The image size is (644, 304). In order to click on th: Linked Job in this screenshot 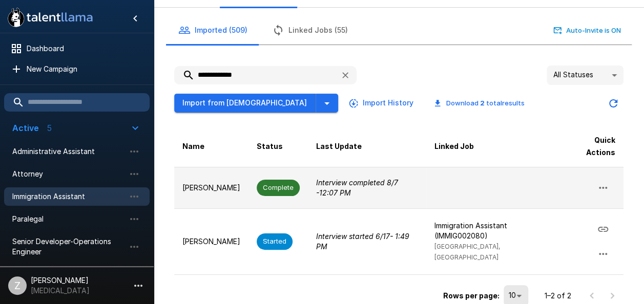, I will do `click(494, 146)`.